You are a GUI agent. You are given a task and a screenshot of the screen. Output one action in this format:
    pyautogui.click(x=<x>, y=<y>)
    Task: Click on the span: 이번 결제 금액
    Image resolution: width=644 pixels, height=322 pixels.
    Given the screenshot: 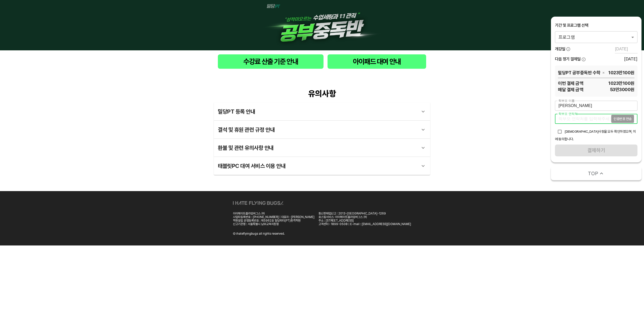 What is the action you would take?
    pyautogui.click(x=571, y=83)
    